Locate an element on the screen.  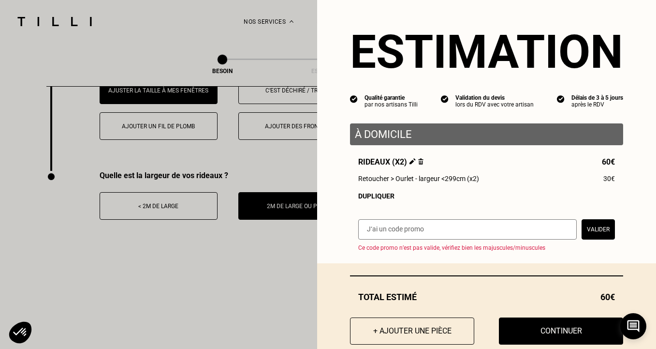
div: Délais de 3 à 5 jours is located at coordinates (597, 98).